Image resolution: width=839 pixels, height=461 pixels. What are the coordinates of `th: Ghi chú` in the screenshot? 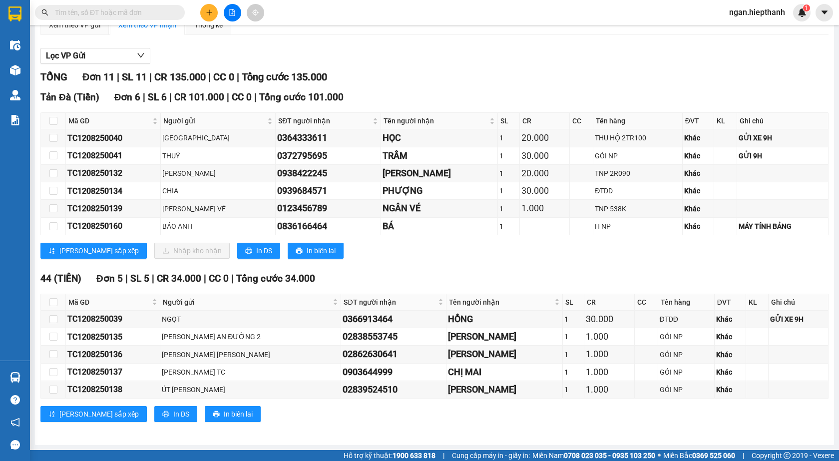 It's located at (798, 302).